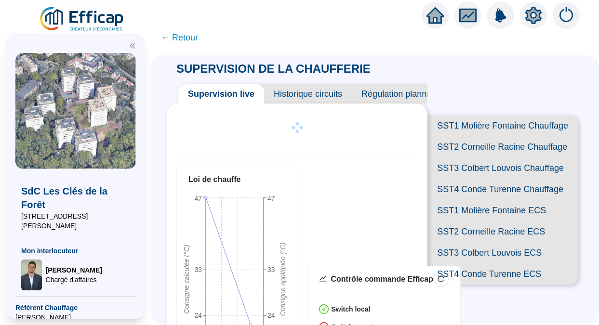 This screenshot has height=325, width=599. Describe the element at coordinates (502, 253) in the screenshot. I see `span: SST3 Colbert Louvois ECS` at that location.